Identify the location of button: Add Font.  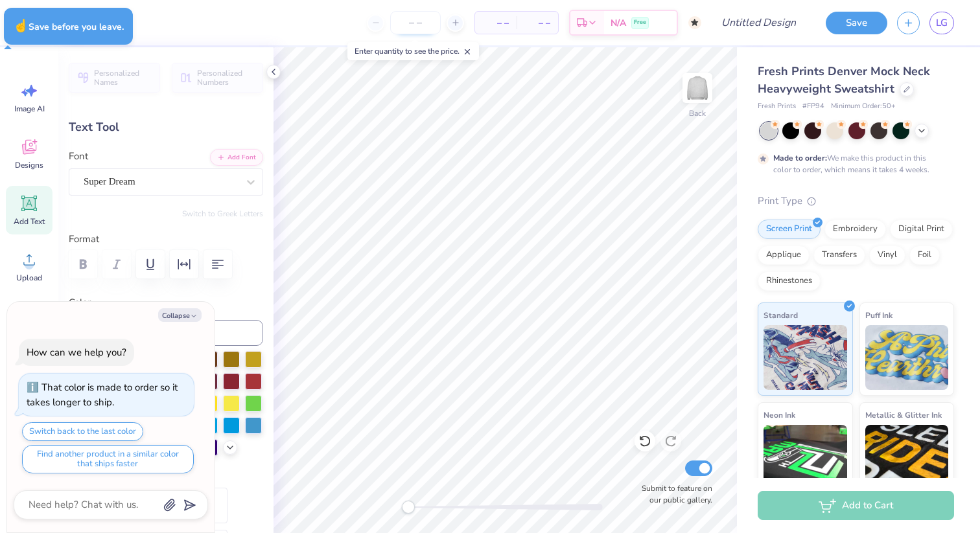
(237, 157).